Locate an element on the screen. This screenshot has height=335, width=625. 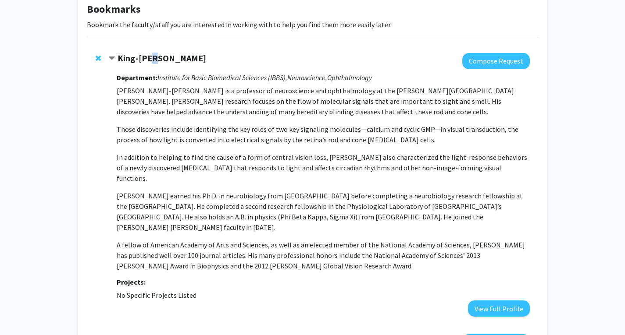
p: A fellow of American Academy of Arts and Sciences, as well as an elected member of the National A... is located at coordinates (323, 256).